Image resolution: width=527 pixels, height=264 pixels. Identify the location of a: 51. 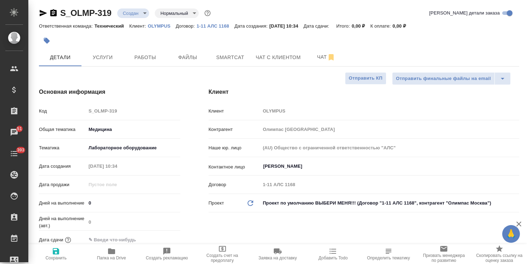
(14, 132).